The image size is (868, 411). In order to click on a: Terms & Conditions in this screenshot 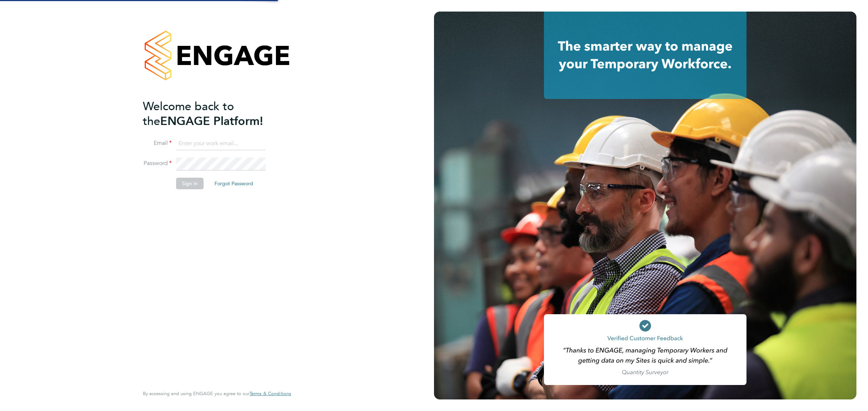, I will do `click(270, 394)`.